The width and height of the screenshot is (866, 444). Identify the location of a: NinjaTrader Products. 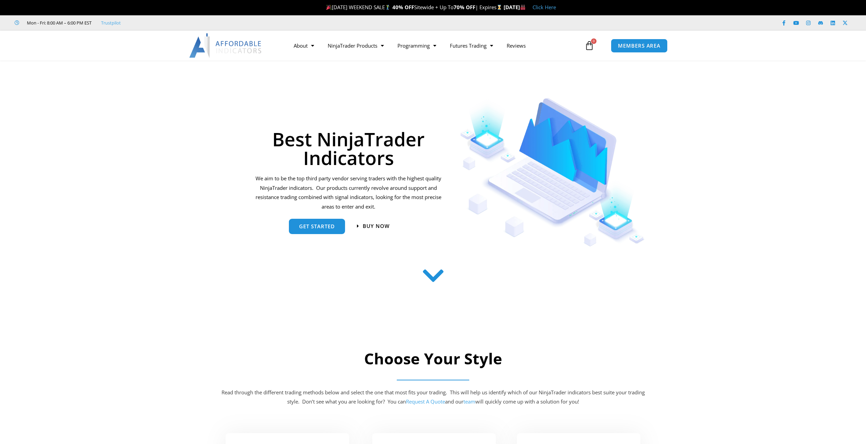
(356, 46).